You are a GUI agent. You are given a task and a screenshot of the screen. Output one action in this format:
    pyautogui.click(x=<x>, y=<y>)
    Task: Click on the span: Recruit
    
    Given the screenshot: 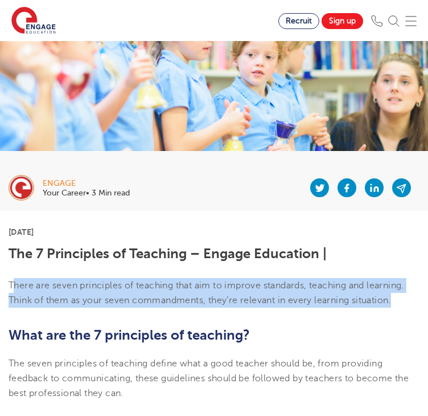 What is the action you would take?
    pyautogui.click(x=299, y=20)
    